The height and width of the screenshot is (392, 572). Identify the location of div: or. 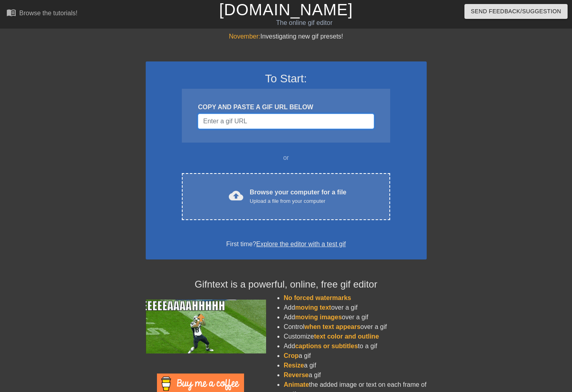
(287, 158).